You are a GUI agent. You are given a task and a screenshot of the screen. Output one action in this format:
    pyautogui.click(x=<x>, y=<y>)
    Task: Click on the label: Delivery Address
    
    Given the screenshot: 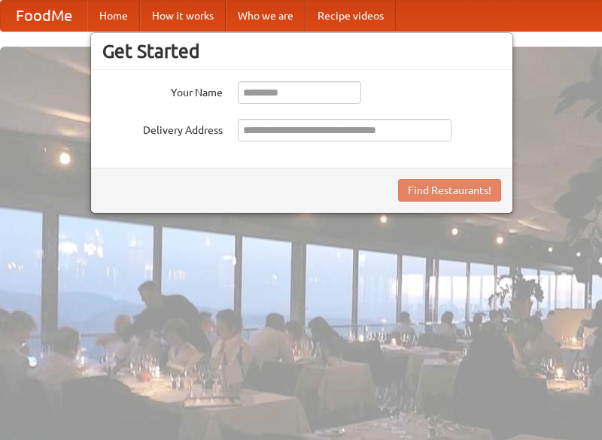 What is the action you would take?
    pyautogui.click(x=163, y=128)
    